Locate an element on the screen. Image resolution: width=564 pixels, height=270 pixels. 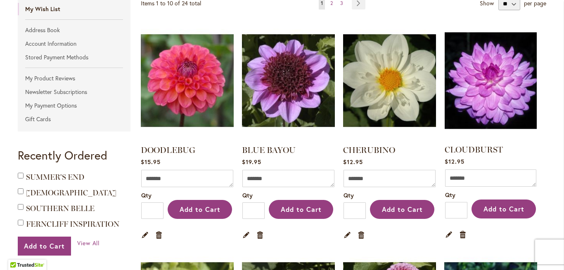
img: DOODLEBUG is located at coordinates (187, 80).